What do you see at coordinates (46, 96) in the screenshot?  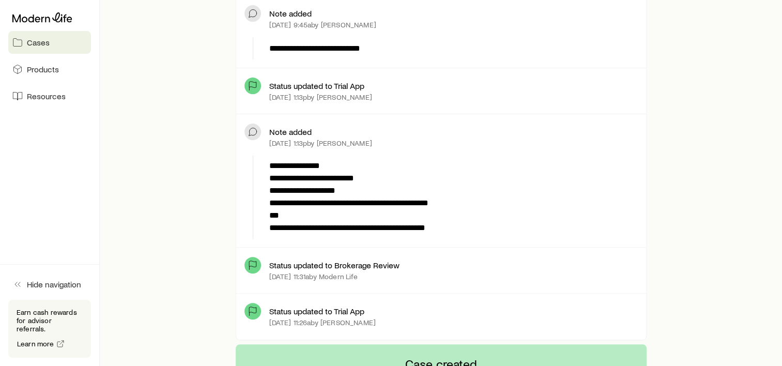 I see `span: Resources` at bounding box center [46, 96].